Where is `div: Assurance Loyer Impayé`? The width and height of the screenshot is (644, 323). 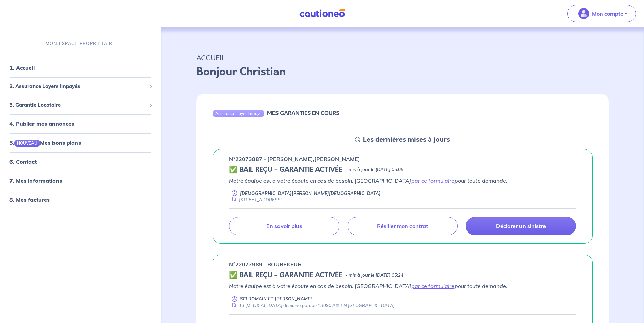
div: Assurance Loyer Impayé is located at coordinates (238, 113).